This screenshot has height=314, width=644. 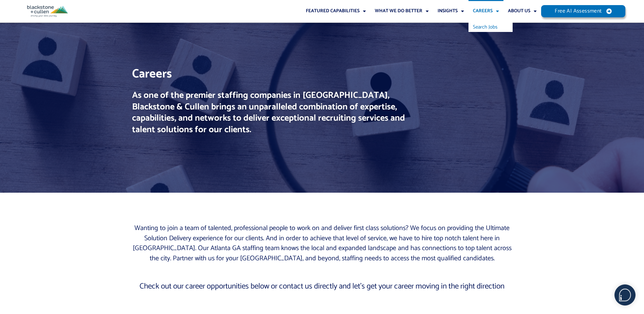 What do you see at coordinates (625, 295) in the screenshot?
I see `img: users%2F5SSOSaKfQqXq3cFEnIZRYMEs4ra2%2Fmedia%2Fimages%2F-Bulle%20blanche%20sans%20fond%20%2B%20ma...` at bounding box center [625, 295].